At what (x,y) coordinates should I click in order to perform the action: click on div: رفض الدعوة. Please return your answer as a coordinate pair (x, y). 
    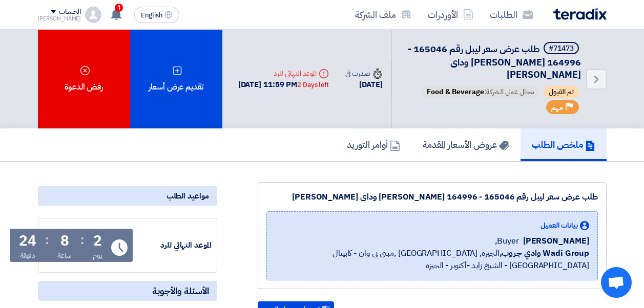
    Looking at the image, I should click on (84, 79).